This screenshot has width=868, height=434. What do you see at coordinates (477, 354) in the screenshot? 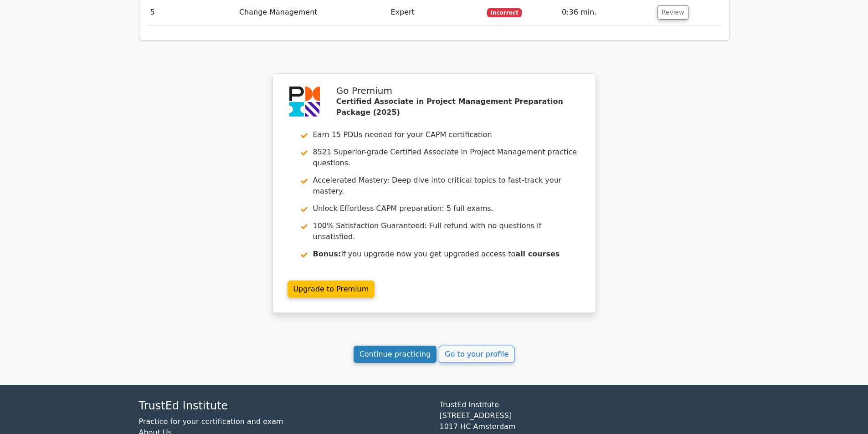
I see `a: Go to your profile` at bounding box center [477, 354].